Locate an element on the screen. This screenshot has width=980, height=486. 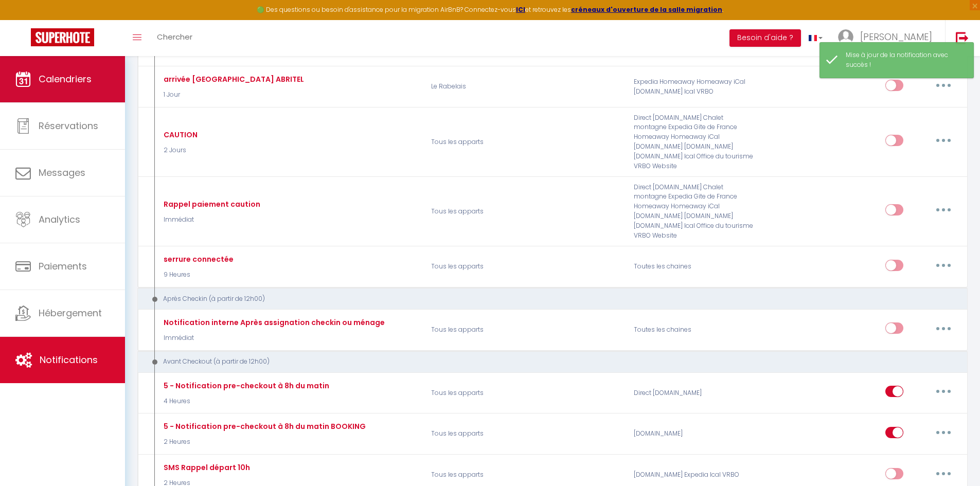
p: 2 Heures is located at coordinates (264, 442).